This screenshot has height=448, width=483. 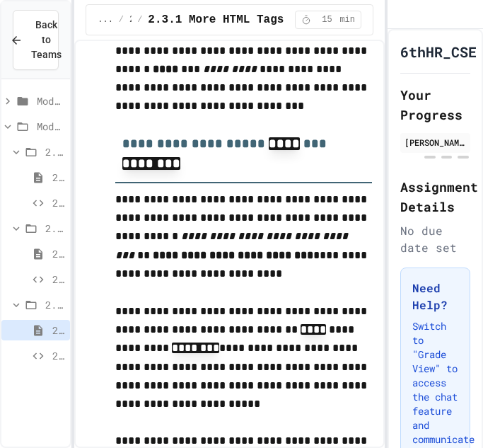 I want to click on button: Back to Teams, so click(x=35, y=40).